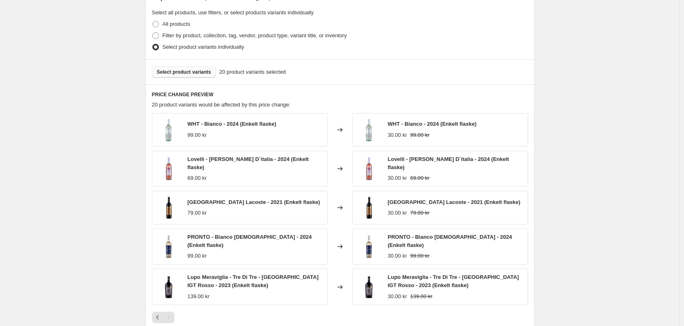 This screenshot has width=684, height=326. What do you see at coordinates (420, 213) in the screenshot?
I see `strike: 79.00 kr` at bounding box center [420, 213].